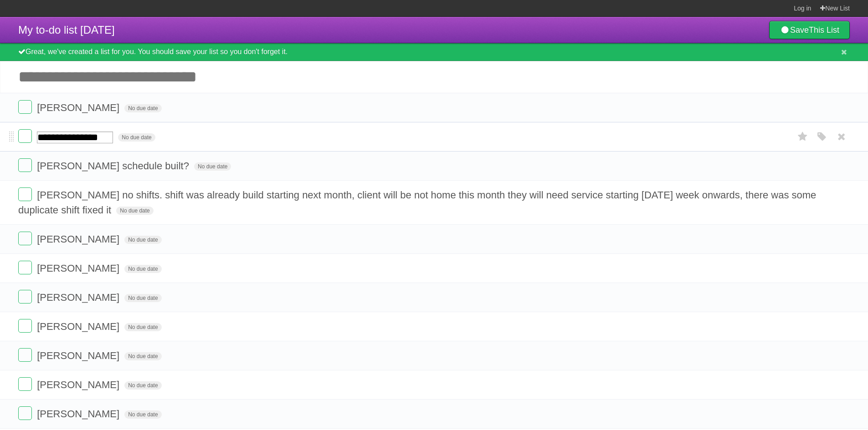 The width and height of the screenshot is (868, 430). Describe the element at coordinates (802, 137) in the screenshot. I see `label: Star task` at that location.